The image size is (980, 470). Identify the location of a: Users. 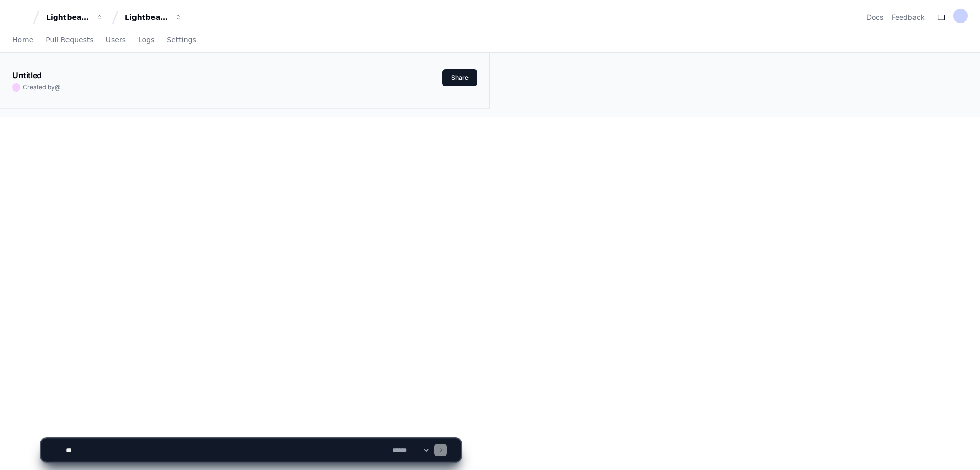
(116, 40).